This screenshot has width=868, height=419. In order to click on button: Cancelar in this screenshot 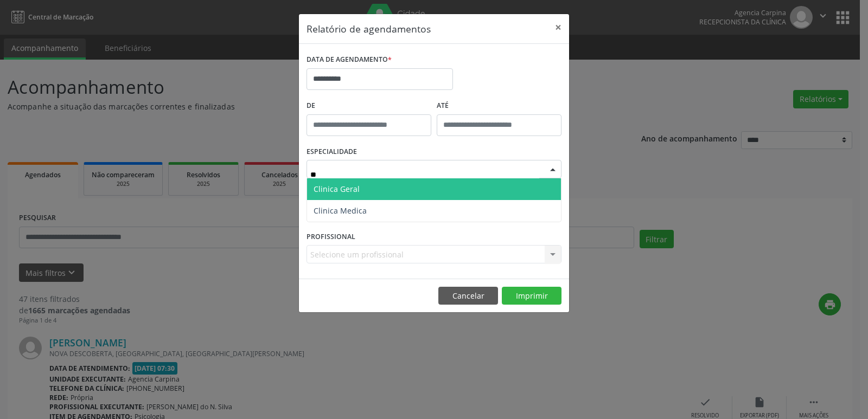, I will do `click(469, 296)`.